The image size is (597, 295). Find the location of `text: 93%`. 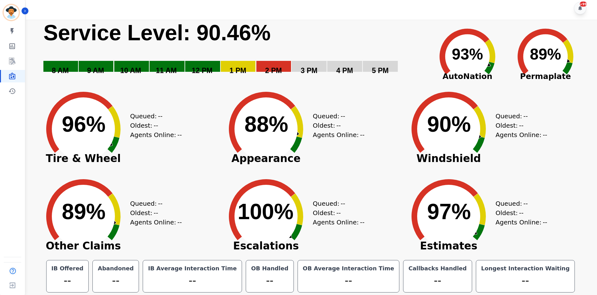

text: 93% is located at coordinates (468, 54).